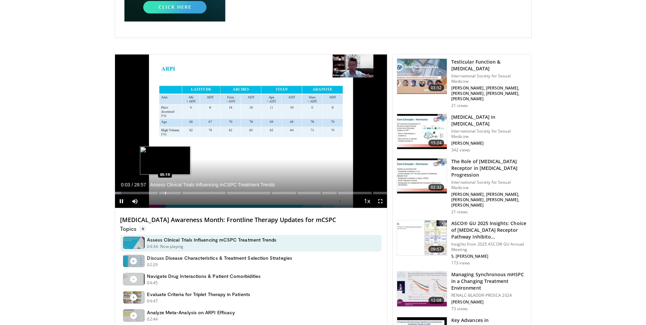 The image size is (646, 325). Describe the element at coordinates (212, 184) in the screenshot. I see `span: Assess Clinical Trials Influencing mCSPC Treatment Trends` at that location.